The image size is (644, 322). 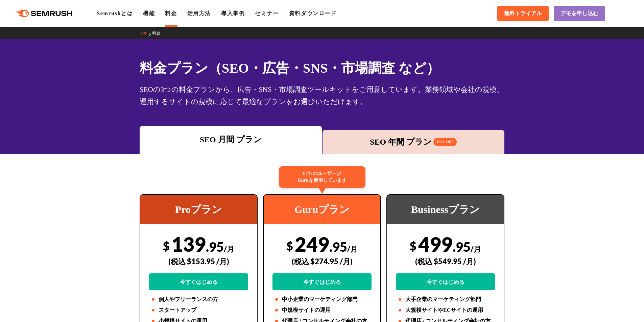 I want to click on span: 無料トライアル, so click(x=523, y=13).